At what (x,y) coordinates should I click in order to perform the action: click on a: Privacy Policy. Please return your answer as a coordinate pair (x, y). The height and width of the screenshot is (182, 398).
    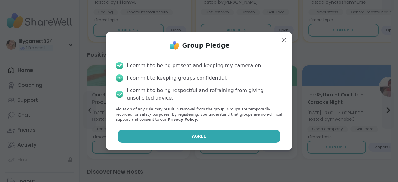
    Looking at the image, I should click on (182, 120).